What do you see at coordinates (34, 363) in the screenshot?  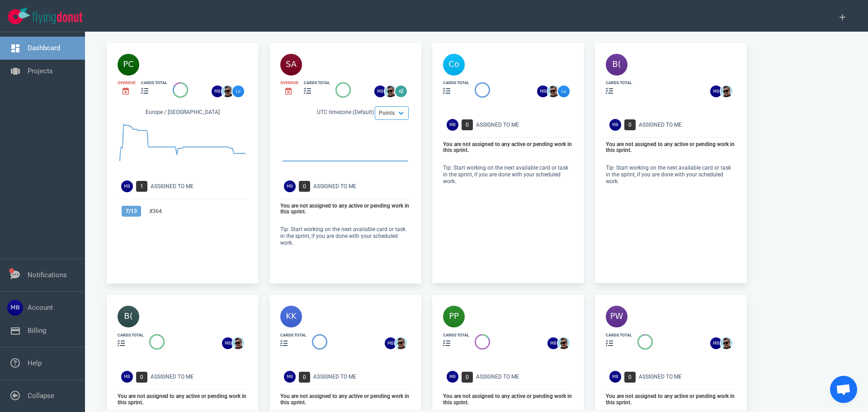 I see `a: Help` at bounding box center [34, 363].